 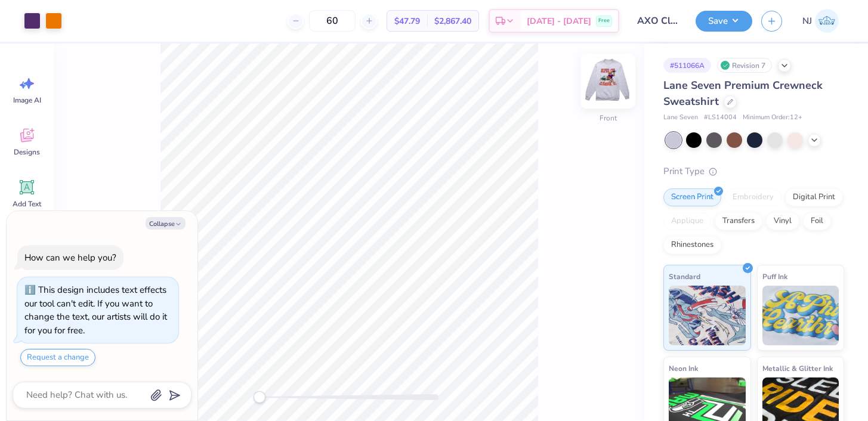 What do you see at coordinates (96, 310) in the screenshot?
I see `div: This design includes text effects our tool can't edit. If you want to change the text, our artist...` at bounding box center [96, 310].